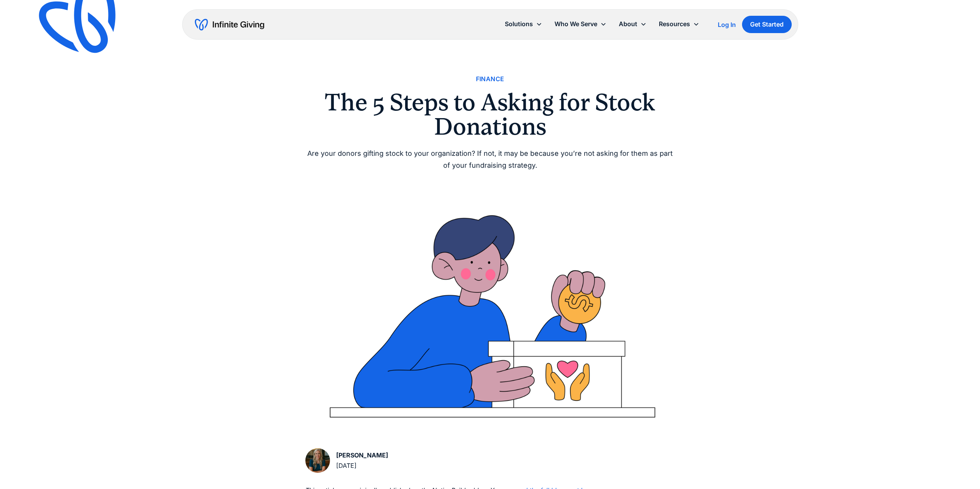 Image resolution: width=980 pixels, height=489 pixels. What do you see at coordinates (229, 25) in the screenshot?
I see `a: home` at bounding box center [229, 25].